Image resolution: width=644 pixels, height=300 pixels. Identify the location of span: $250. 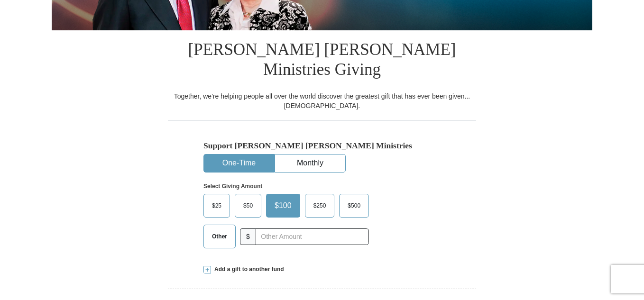
(319, 206).